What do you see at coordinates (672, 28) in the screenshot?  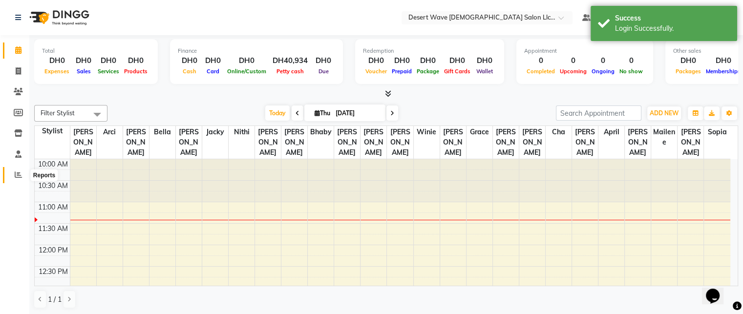 I see `div: Login Successfully.` at bounding box center [672, 28].